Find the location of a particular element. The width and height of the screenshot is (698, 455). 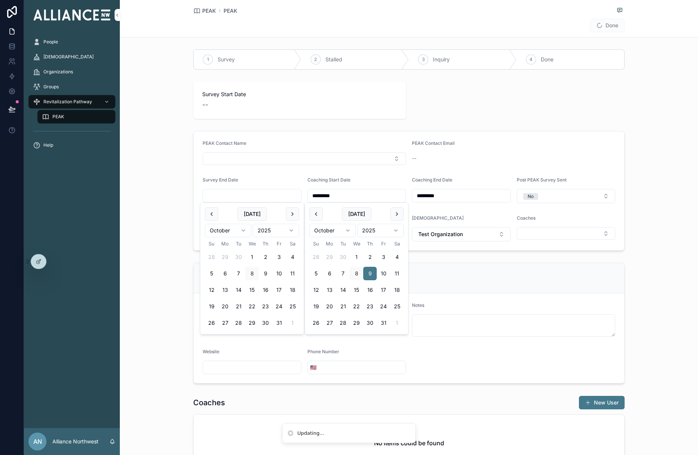

span: Coaching Start Date is located at coordinates (329, 180).